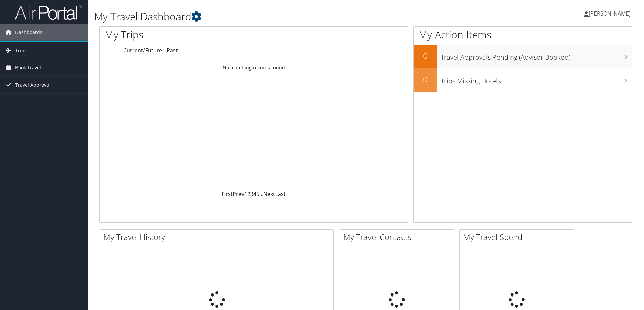 This screenshot has width=644, height=310. Describe the element at coordinates (399, 237) in the screenshot. I see `h2: My Travel Contacts` at that location.